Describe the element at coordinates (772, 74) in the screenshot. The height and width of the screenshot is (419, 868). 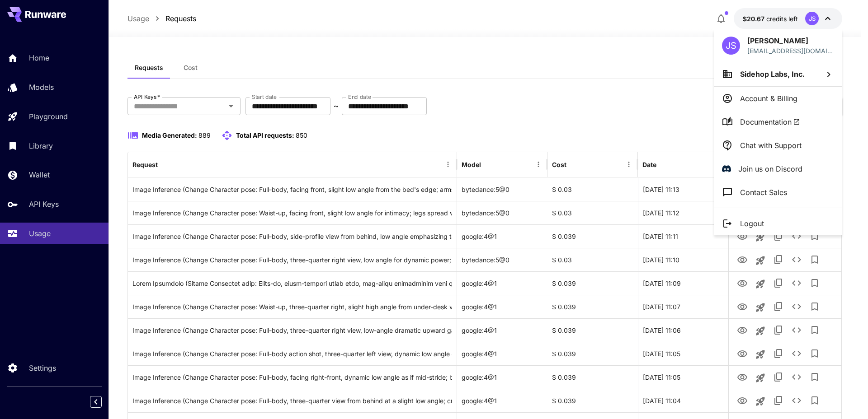
I see `span: Sidehop Labs, Inc.` at that location.